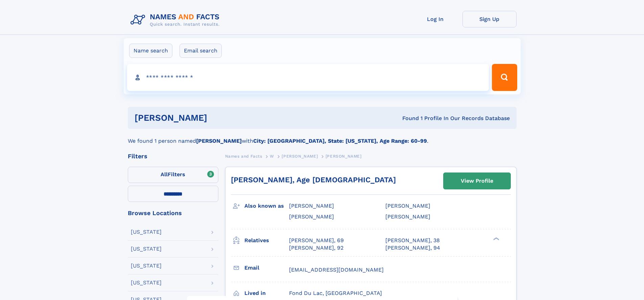 This screenshot has height=300, width=644. I want to click on h3: Relatives, so click(267, 240).